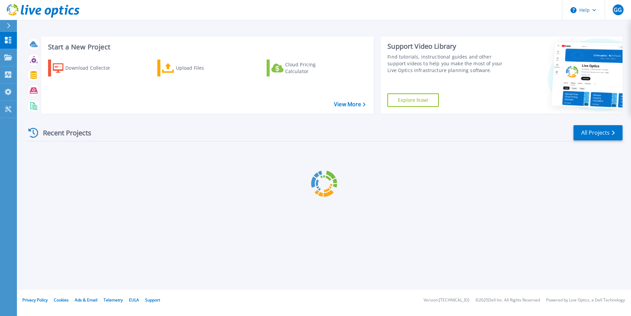  Describe the element at coordinates (449, 46) in the screenshot. I see `div: Support Video Library` at that location.